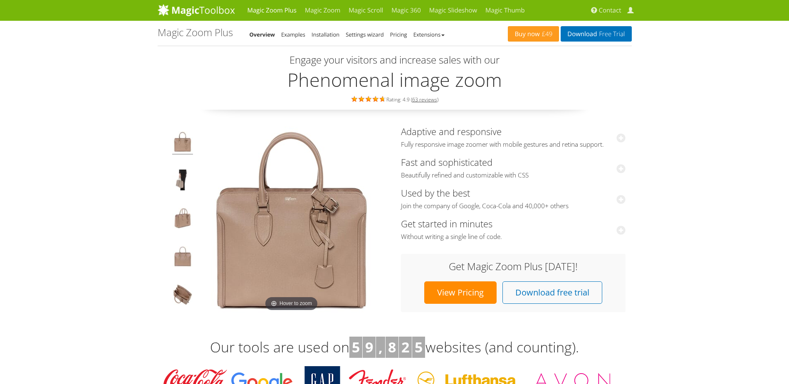 Image resolution: width=789 pixels, height=384 pixels. Describe the element at coordinates (552, 293) in the screenshot. I see `a: Download free trial` at that location.